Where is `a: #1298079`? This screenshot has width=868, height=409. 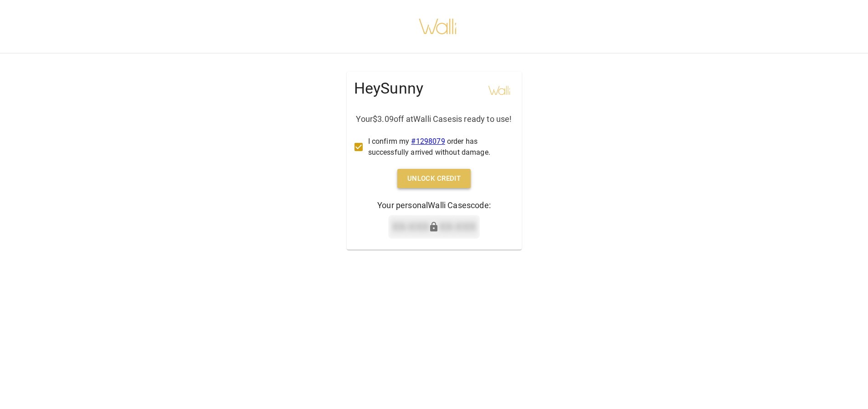 a: #1298079 is located at coordinates (428, 141).